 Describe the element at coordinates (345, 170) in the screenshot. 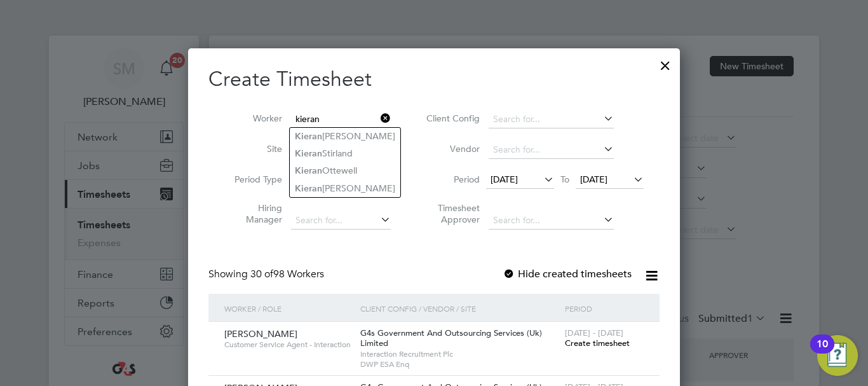

I see `li: Ottewell` at that location.